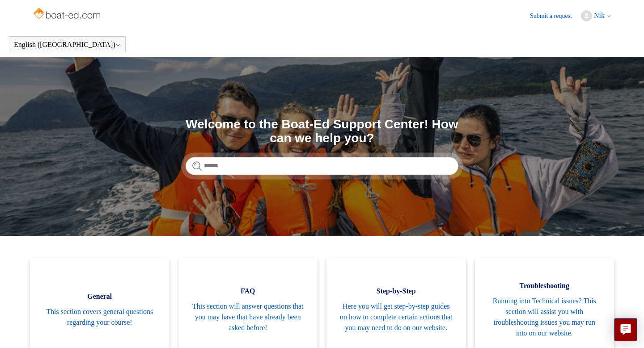 The width and height of the screenshot is (644, 348). Describe the element at coordinates (599, 15) in the screenshot. I see `span: Nik` at that location.